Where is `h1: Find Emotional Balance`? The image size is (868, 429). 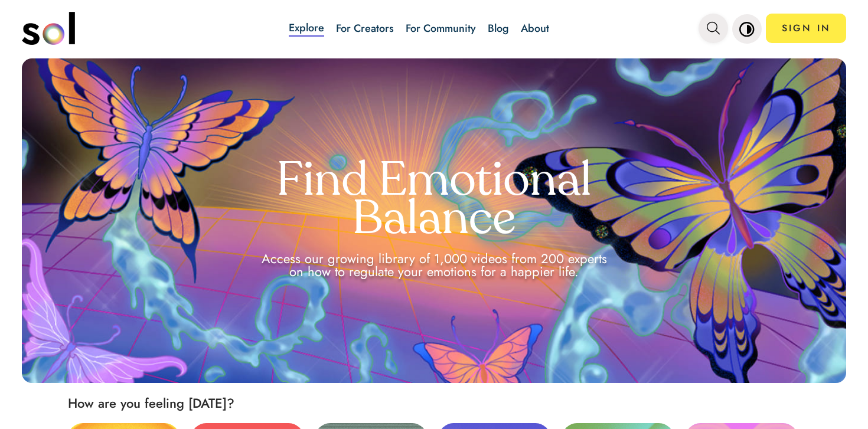
h1: Find Emotional Balance is located at coordinates (434, 202).